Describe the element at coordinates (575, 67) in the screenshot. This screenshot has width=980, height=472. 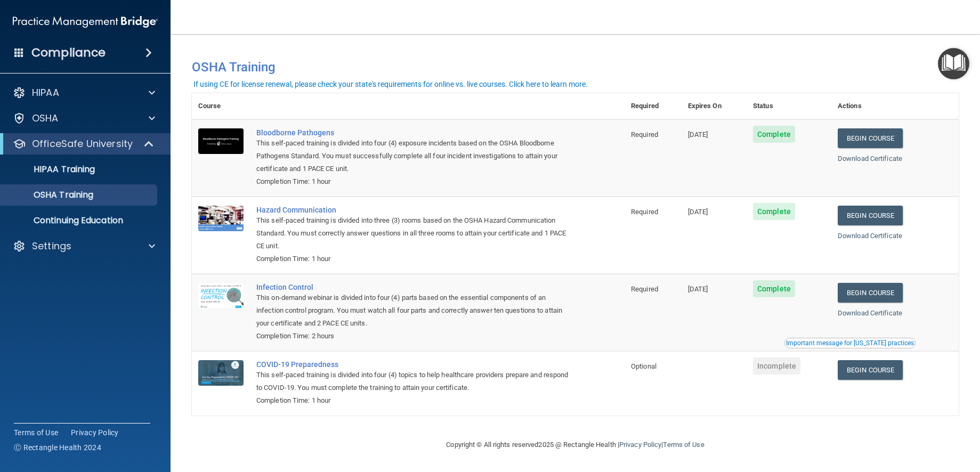
I see `h4: OSHA Training` at that location.